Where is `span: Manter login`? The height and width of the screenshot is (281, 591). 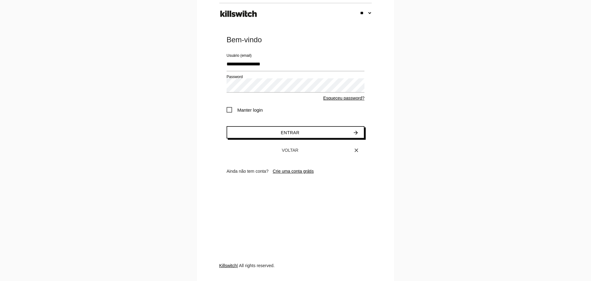
span: Manter login is located at coordinates (245, 110).